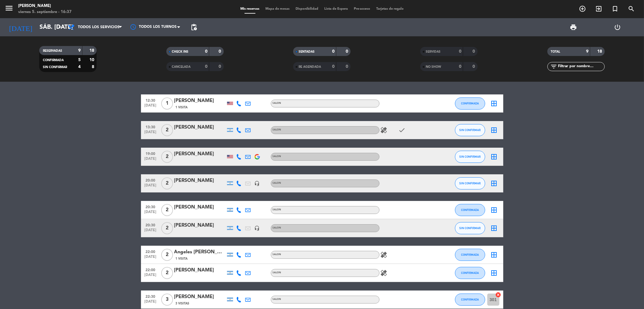  What do you see at coordinates (433, 67) in the screenshot?
I see `span: NO SHOW` at bounding box center [433, 67].